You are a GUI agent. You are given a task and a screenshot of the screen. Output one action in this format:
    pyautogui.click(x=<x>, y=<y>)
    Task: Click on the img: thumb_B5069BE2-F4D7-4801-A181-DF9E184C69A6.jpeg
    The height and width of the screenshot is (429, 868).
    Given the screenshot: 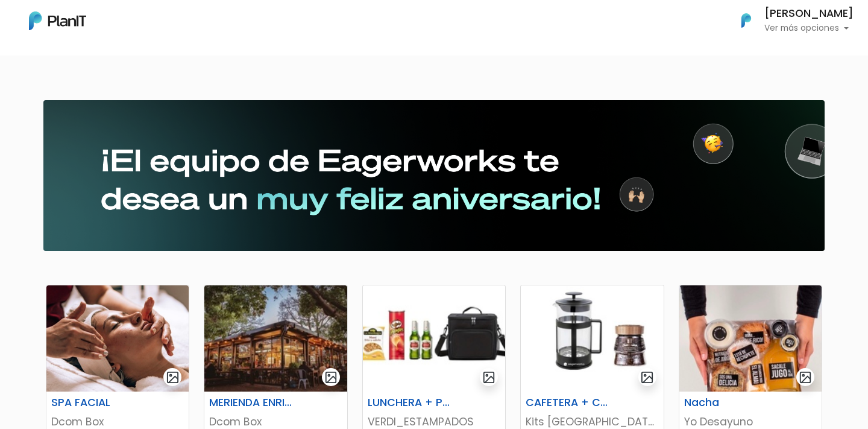 What is the action you would take?
    pyautogui.click(x=434, y=339)
    